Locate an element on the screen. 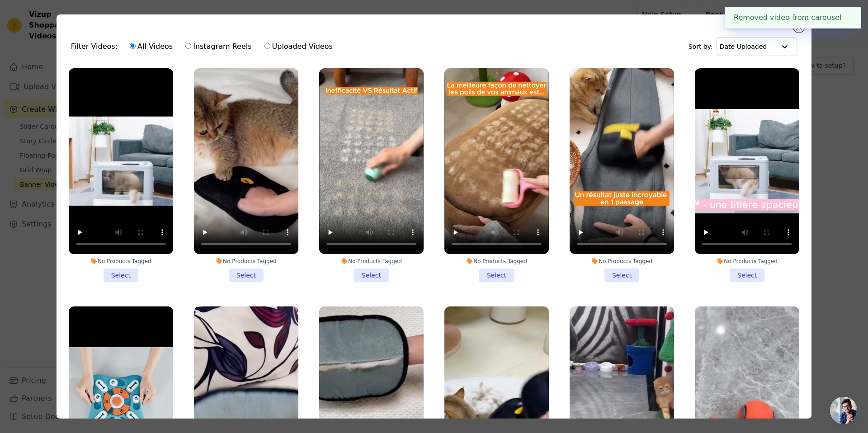 The image size is (868, 433). label: Uploaded Videos is located at coordinates (299, 46).